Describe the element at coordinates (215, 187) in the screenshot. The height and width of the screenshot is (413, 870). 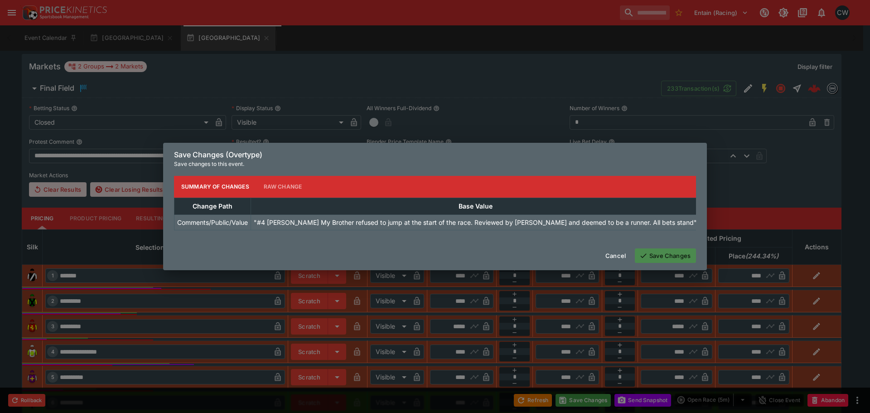
I see `button: Summary of Changes` at that location.